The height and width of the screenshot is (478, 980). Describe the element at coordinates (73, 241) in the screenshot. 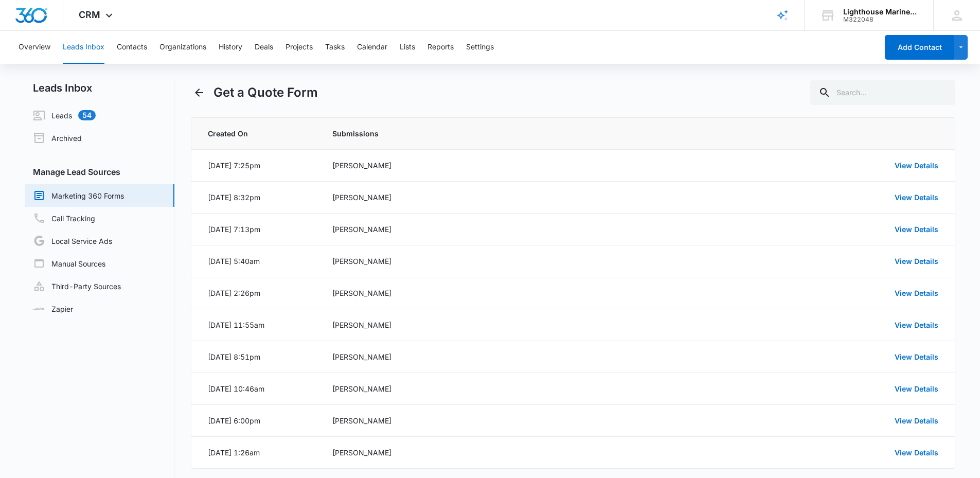

I see `a: Local Service Ads` at that location.